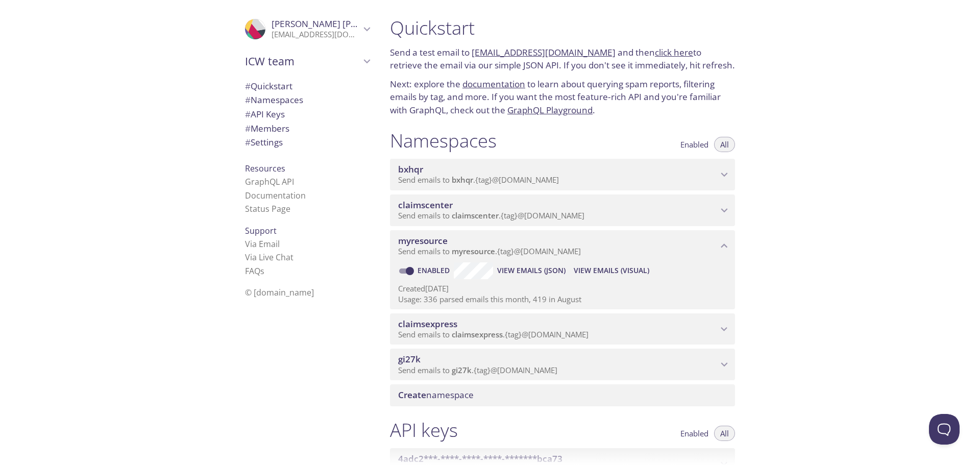 The width and height of the screenshot is (980, 465). I want to click on span: namespace, so click(436, 395).